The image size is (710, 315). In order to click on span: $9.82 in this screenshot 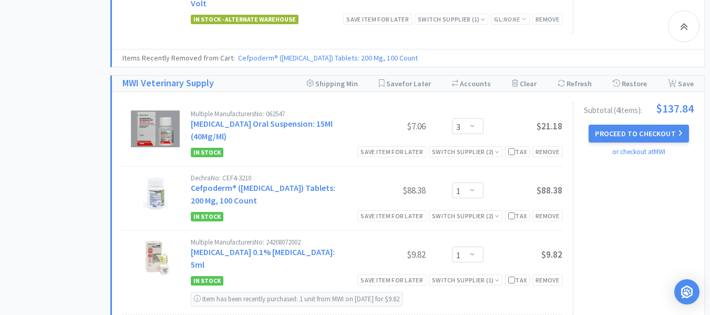, I will do `click(552, 254)`.